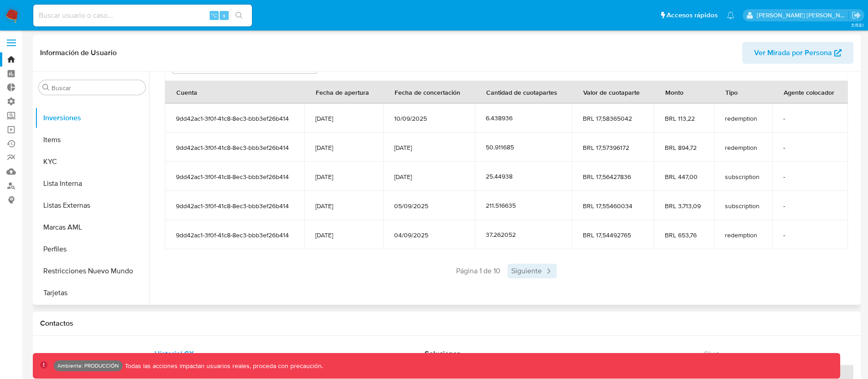 This screenshot has width=868, height=379. Describe the element at coordinates (97, 88) in the screenshot. I see `input: Buscar` at that location.